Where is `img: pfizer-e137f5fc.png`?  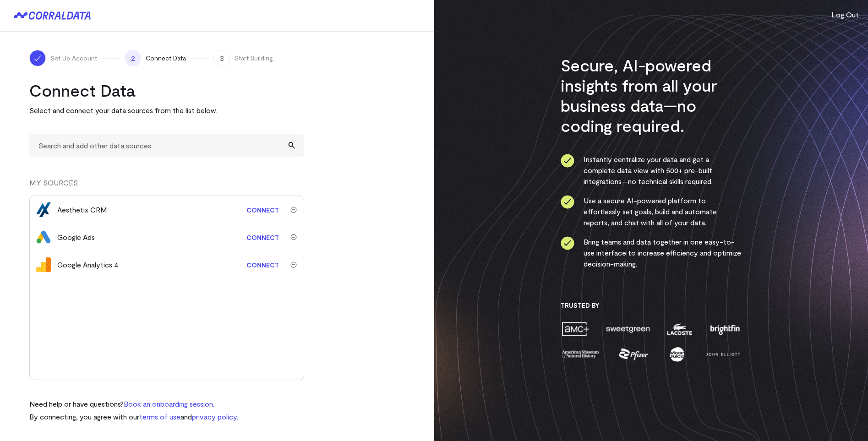 img: pfizer-e137f5fc.png is located at coordinates (634, 354).